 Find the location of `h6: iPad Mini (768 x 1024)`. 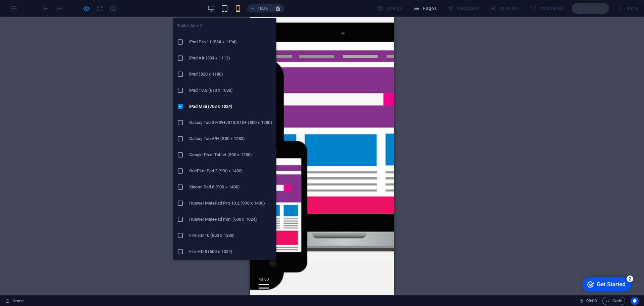

h6: iPad Mini (768 x 1024) is located at coordinates (231, 106).